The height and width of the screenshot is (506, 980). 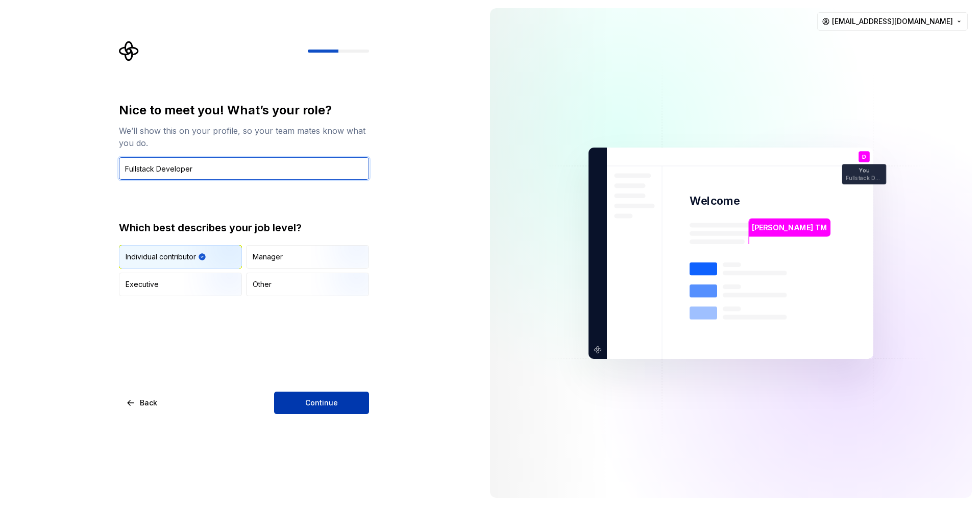 What do you see at coordinates (149, 403) in the screenshot?
I see `span: Back` at bounding box center [149, 403].